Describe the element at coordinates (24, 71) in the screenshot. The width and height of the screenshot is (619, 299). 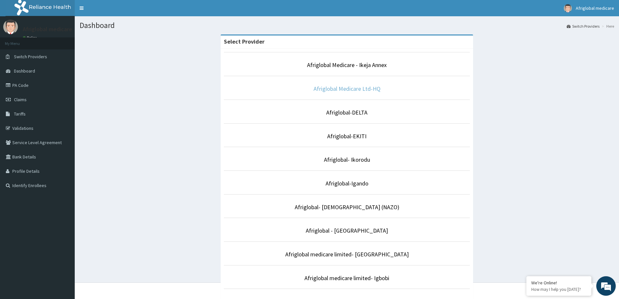
I see `span: Dashboard` at that location.